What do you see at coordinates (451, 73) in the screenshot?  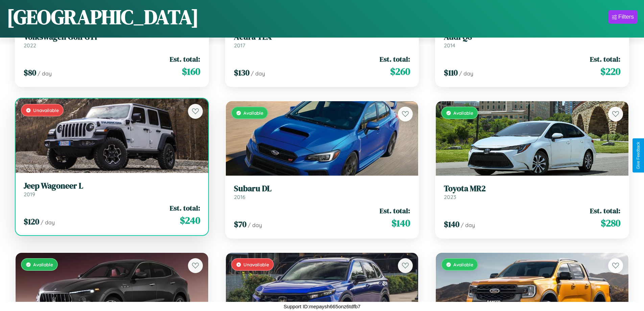 I see `span: $ 110` at bounding box center [451, 73].